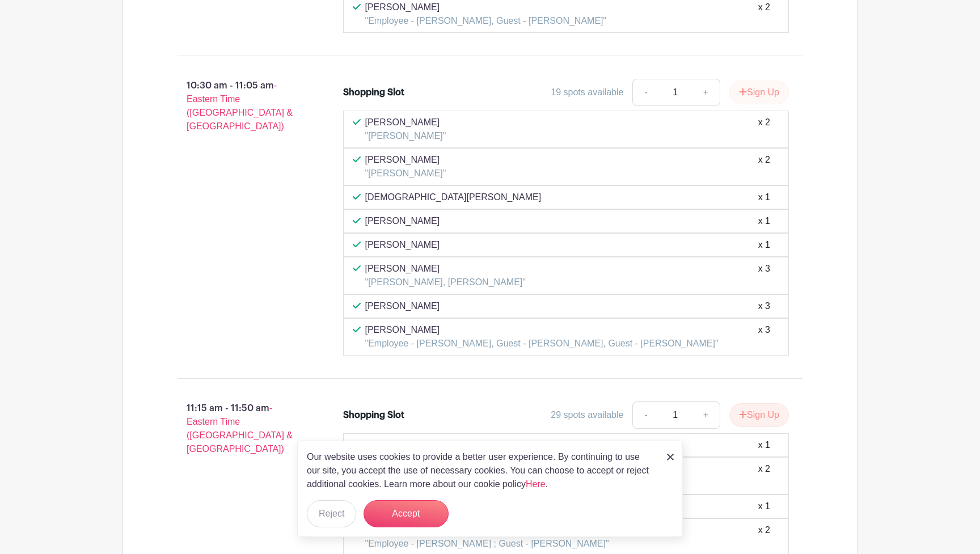 The width and height of the screenshot is (980, 554). What do you see at coordinates (535, 484) in the screenshot?
I see `a: Here` at bounding box center [535, 484].